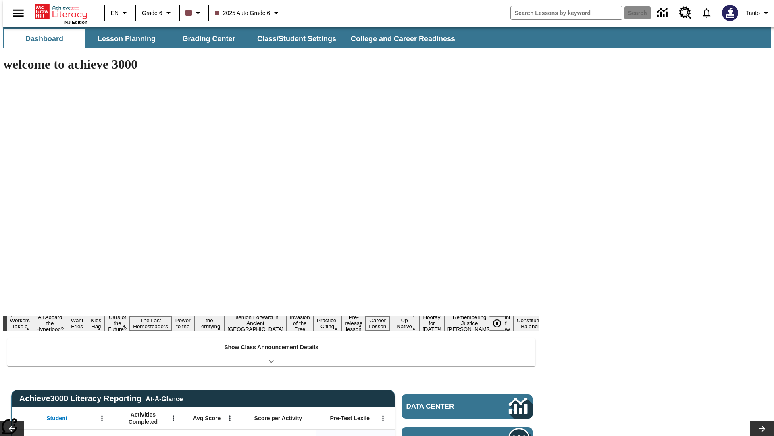  Describe the element at coordinates (117, 323) in the screenshot. I see `button: Slide 5 Cars of the Future?` at that location.